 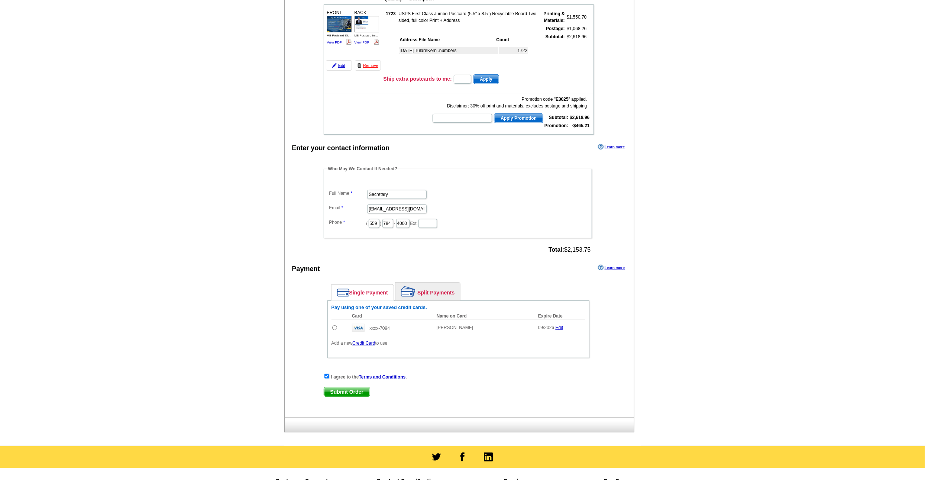 I want to click on span: $2,153.75, so click(x=570, y=250).